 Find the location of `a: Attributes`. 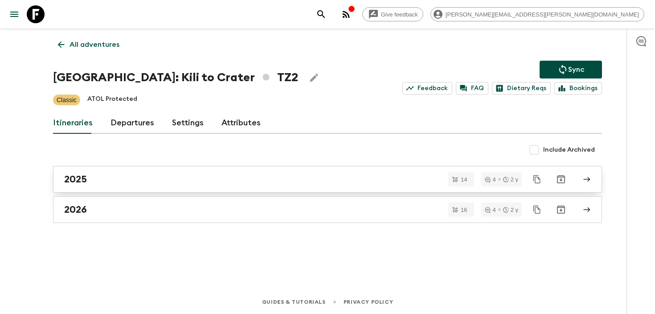

a: Attributes is located at coordinates (241, 123).